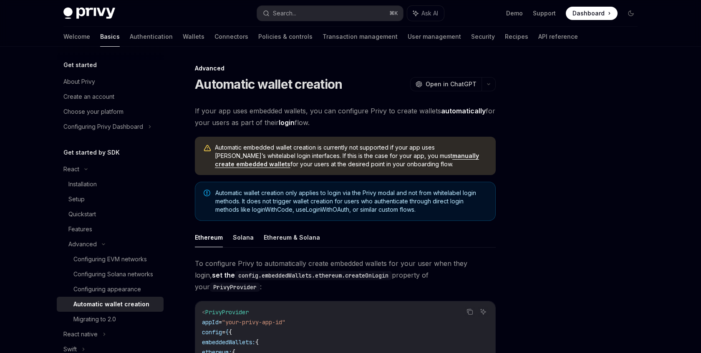  I want to click on a: Setup, so click(110, 199).